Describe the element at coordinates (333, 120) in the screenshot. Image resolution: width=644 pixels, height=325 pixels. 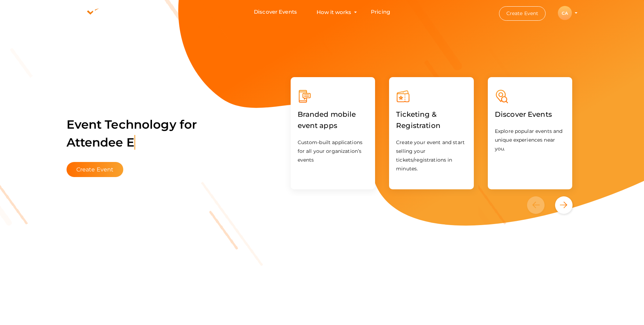
I see `label: Branded mobile event apps` at that location.